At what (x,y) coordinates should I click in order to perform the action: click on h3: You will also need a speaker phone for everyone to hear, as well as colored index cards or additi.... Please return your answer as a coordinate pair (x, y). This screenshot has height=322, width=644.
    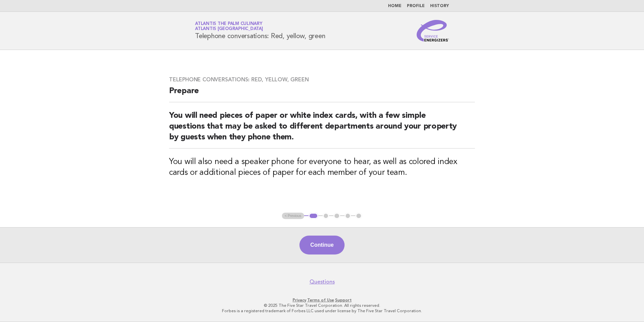
    Looking at the image, I should click on (322, 167).